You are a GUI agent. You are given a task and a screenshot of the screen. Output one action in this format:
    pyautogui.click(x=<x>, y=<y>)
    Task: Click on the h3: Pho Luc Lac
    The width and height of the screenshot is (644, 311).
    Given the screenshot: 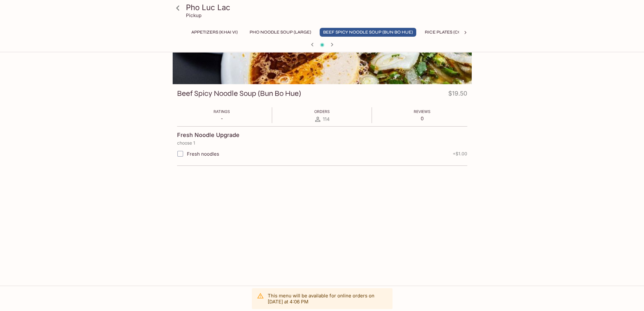 What is the action you would take?
    pyautogui.click(x=328, y=7)
    